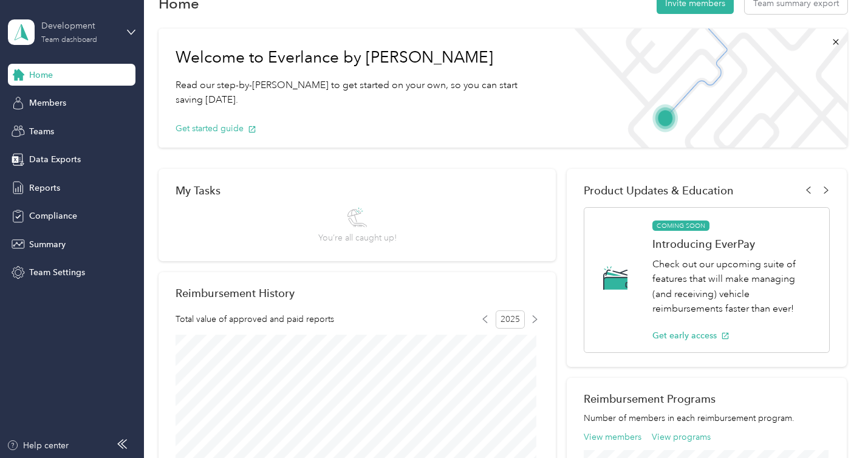 The image size is (868, 458). What do you see at coordinates (734, 243) in the screenshot?
I see `h1: Introducing EverPay` at bounding box center [734, 243].